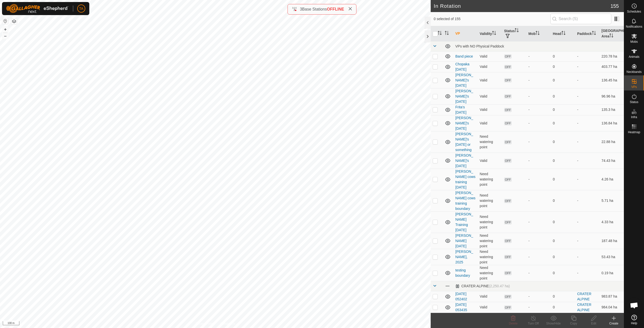 Image resolution: width=644 pixels, height=328 pixels. I want to click on span: 155, so click(615, 6).